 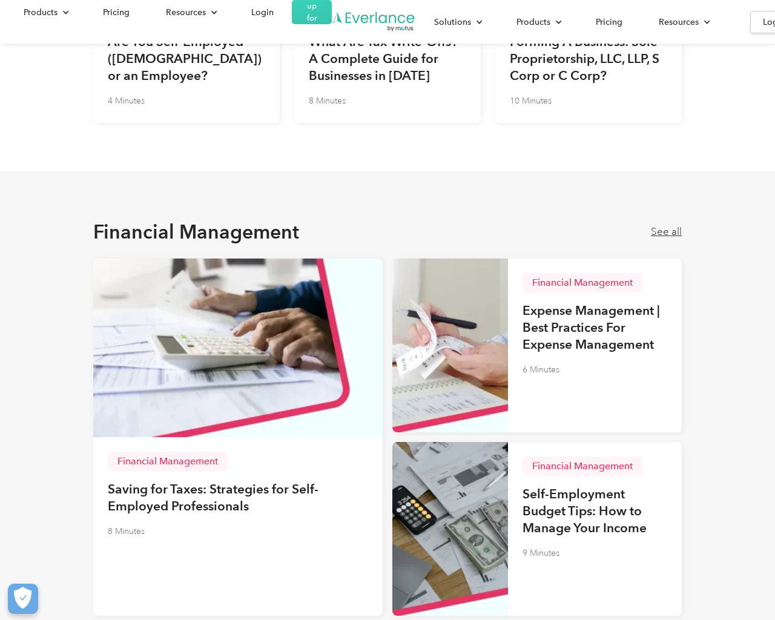 I want to click on h3: Saving for Taxes: Strategies for Self-Employed Professionals, so click(x=238, y=498).